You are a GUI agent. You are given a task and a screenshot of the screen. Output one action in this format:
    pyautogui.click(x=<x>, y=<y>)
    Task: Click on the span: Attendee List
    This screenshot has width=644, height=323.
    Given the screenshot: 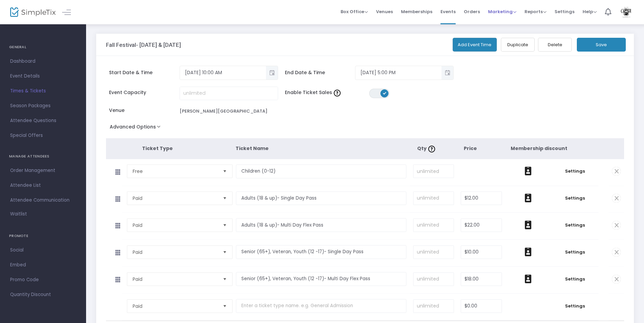 What is the action you would take?
    pyautogui.click(x=43, y=185)
    